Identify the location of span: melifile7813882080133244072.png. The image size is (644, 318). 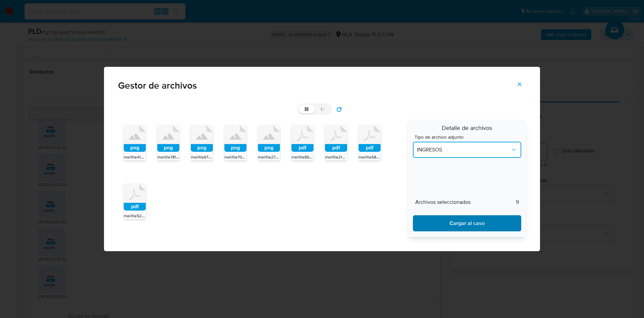
(189, 157).